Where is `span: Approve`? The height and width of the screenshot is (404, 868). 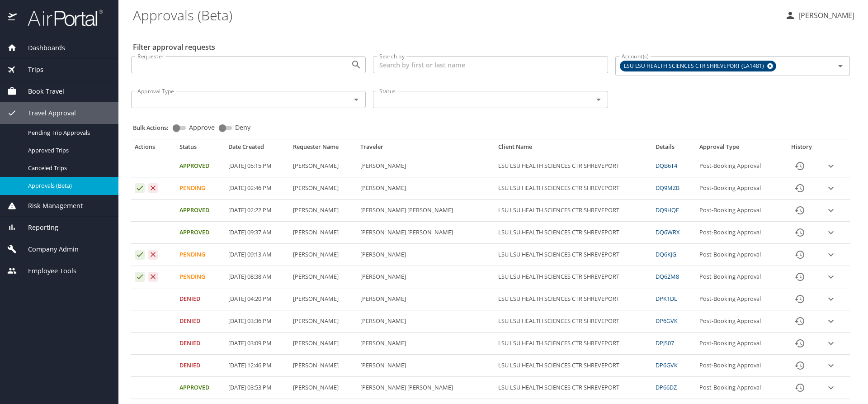
span: Approve is located at coordinates (201, 127).